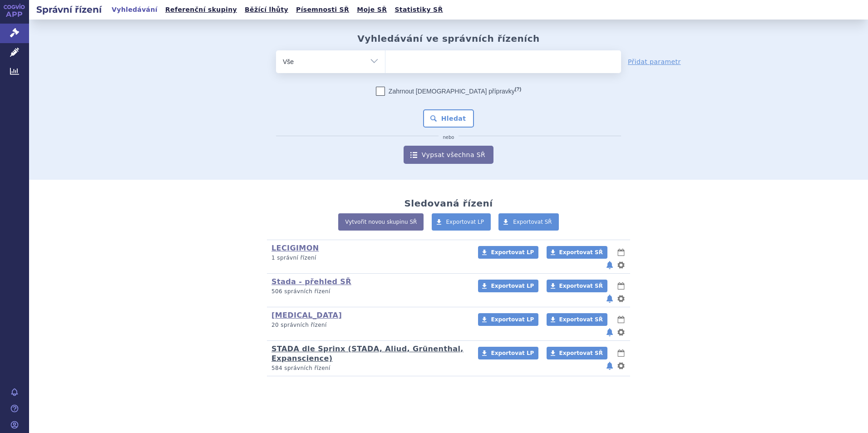 Image resolution: width=868 pixels, height=433 pixels. Describe the element at coordinates (134, 10) in the screenshot. I see `a: Vyhledávání` at that location.